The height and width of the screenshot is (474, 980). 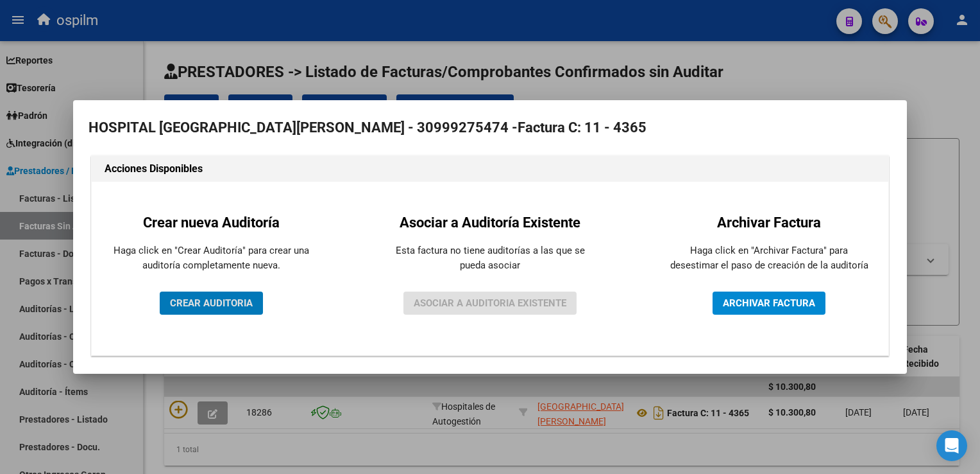 What do you see at coordinates (769, 222) in the screenshot?
I see `h2: Archivar Factura` at bounding box center [769, 222].